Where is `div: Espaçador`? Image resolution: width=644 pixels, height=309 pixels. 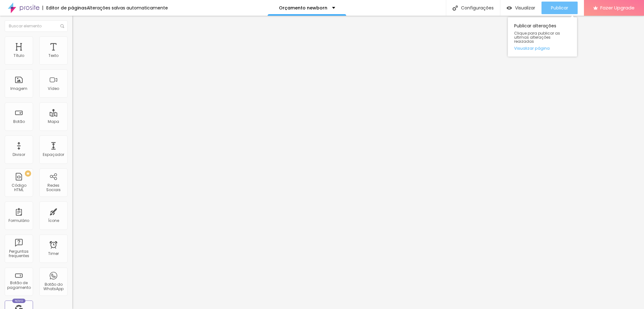
div: Espaçador is located at coordinates (54, 154).